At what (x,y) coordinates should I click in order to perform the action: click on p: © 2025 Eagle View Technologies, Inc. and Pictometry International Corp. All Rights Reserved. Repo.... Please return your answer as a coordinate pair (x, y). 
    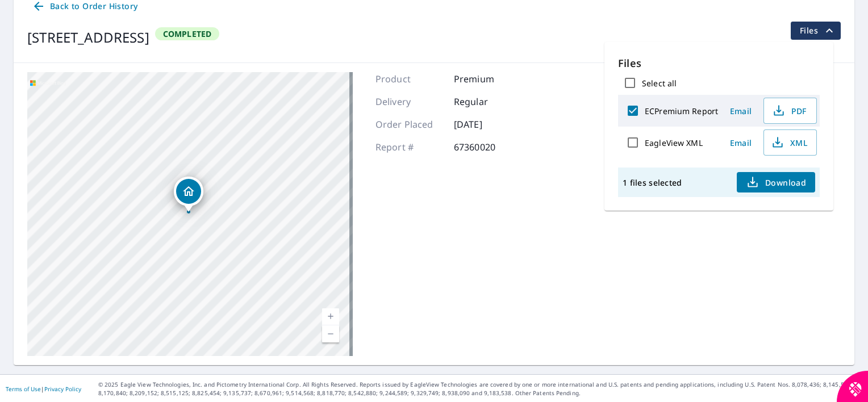
    Looking at the image, I should click on (480, 389).